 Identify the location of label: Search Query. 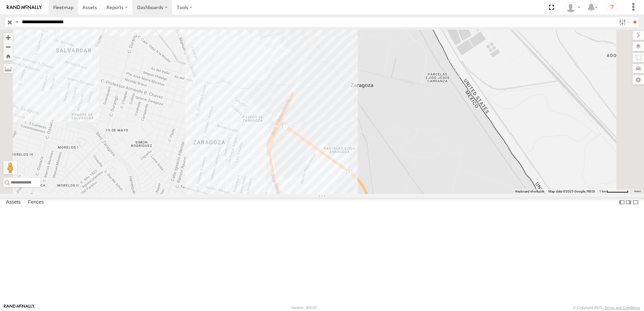
(17, 22).